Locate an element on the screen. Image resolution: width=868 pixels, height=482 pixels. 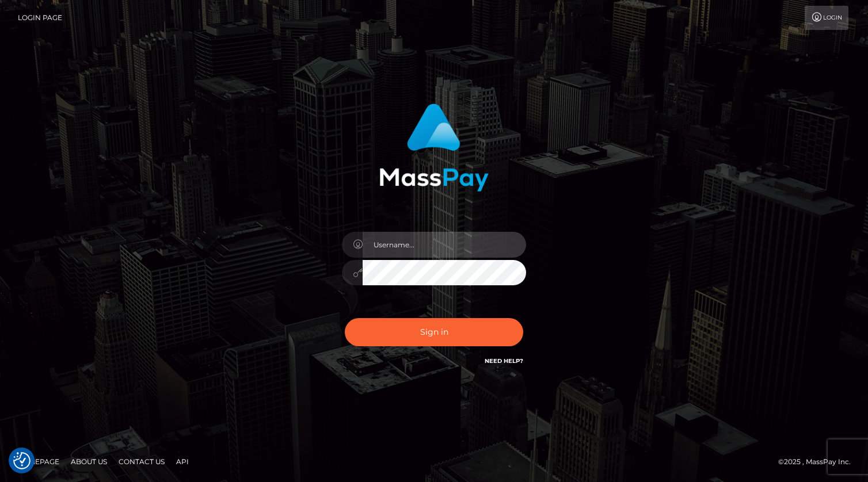
button: Consent Preferences is located at coordinates (22, 461).